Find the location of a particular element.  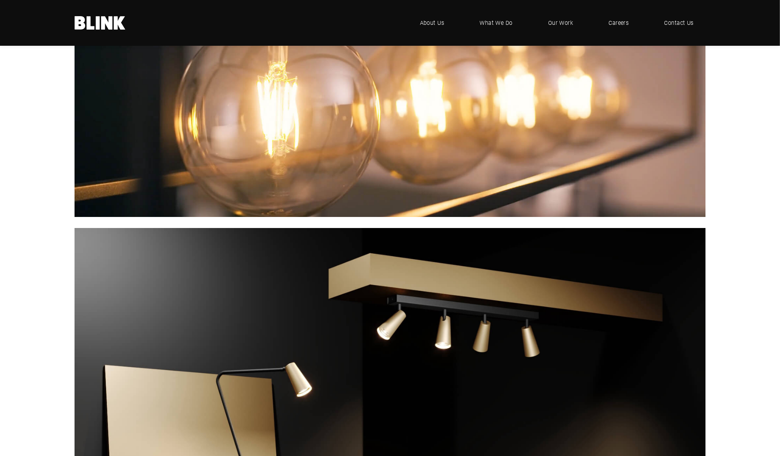

a: What We Do is located at coordinates (496, 23).